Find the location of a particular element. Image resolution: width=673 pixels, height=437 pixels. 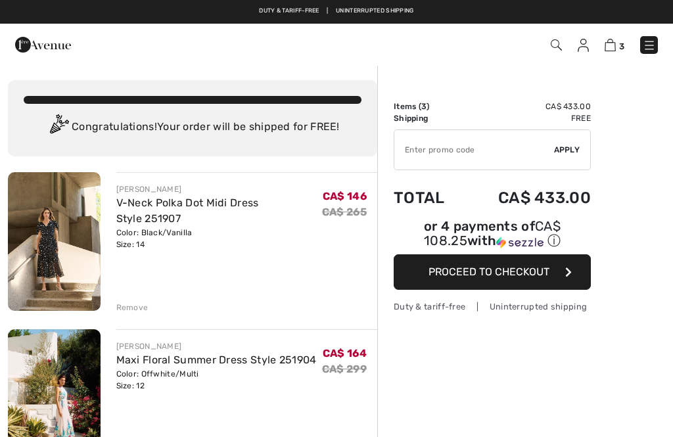

div: Congratulations! Your order will be shipped for FREE! is located at coordinates (192, 127).